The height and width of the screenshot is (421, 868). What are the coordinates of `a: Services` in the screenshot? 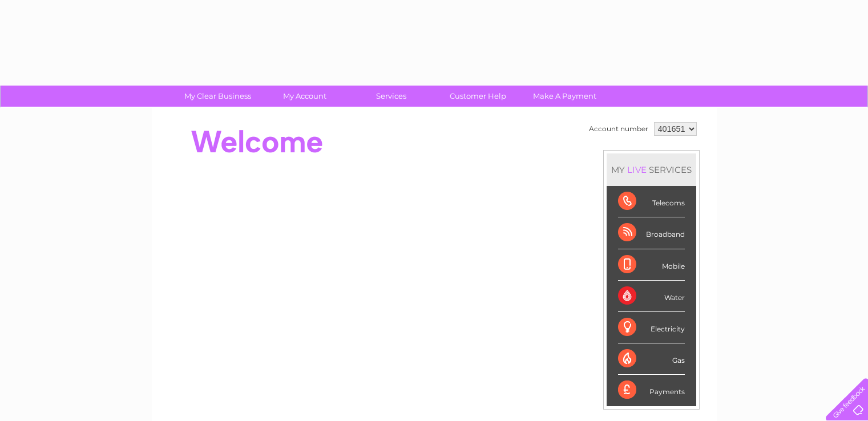 It's located at (391, 96).